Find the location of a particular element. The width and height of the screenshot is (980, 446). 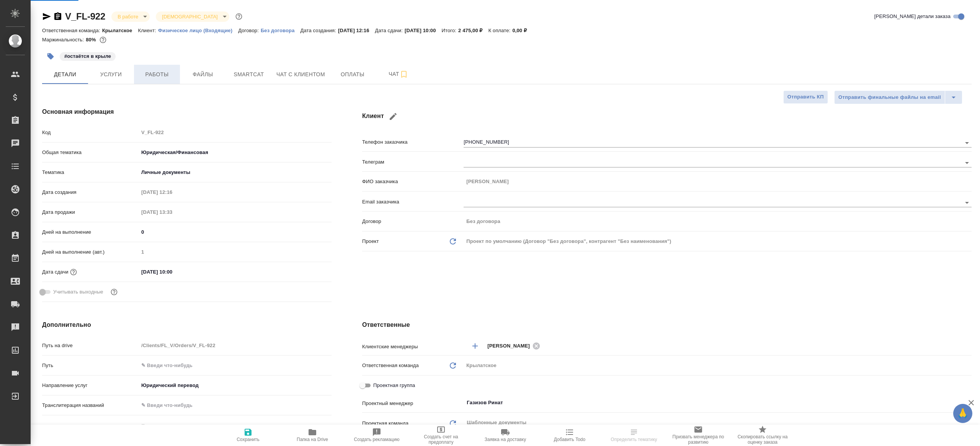

a: Без договора is located at coordinates (281, 30).